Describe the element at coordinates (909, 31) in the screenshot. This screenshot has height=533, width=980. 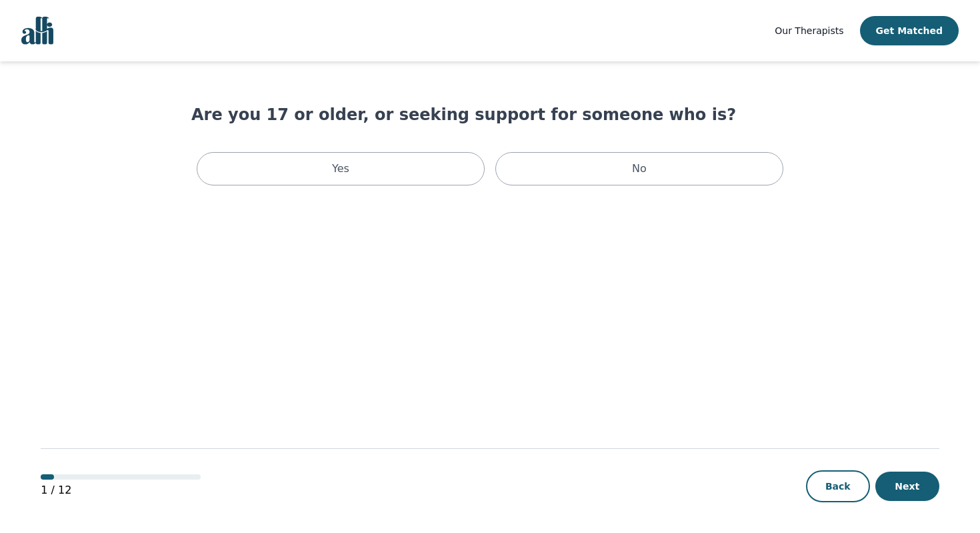
I see `button: Get Matched` at that location.